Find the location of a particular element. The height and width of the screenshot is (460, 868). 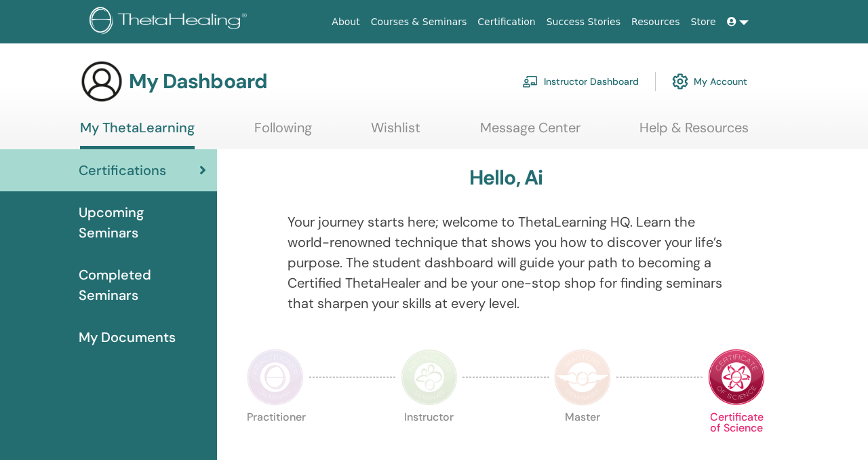

span: Certifications is located at coordinates (122, 170).